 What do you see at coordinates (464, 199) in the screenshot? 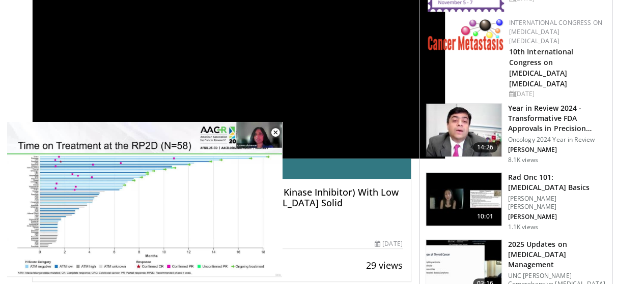
I see `img: aee802ce-c4cb-403d-b093-d98594b3404c.150x105_q85_crop-smart_upscale.jpg` at bounding box center [464, 199].